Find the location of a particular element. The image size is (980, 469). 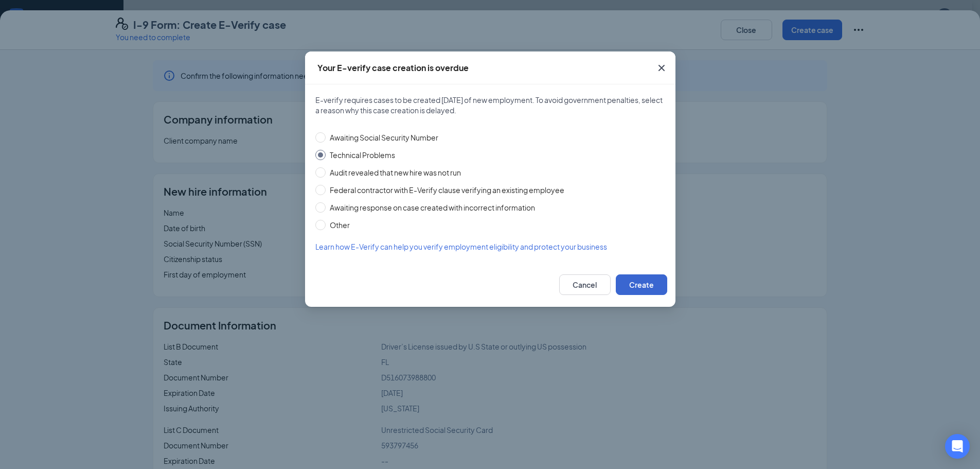

span: Awaiting response on case created with incorrect information is located at coordinates (432, 207).